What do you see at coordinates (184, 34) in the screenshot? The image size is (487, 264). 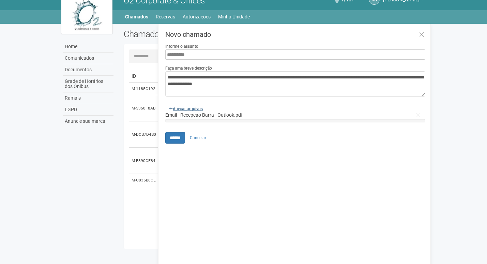 I see `h2: Chamados` at bounding box center [184, 34].